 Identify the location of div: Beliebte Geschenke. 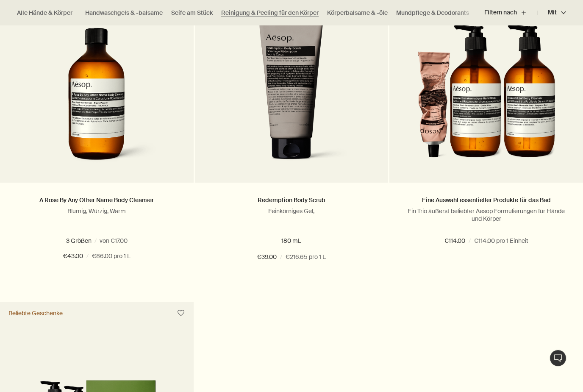
(36, 313).